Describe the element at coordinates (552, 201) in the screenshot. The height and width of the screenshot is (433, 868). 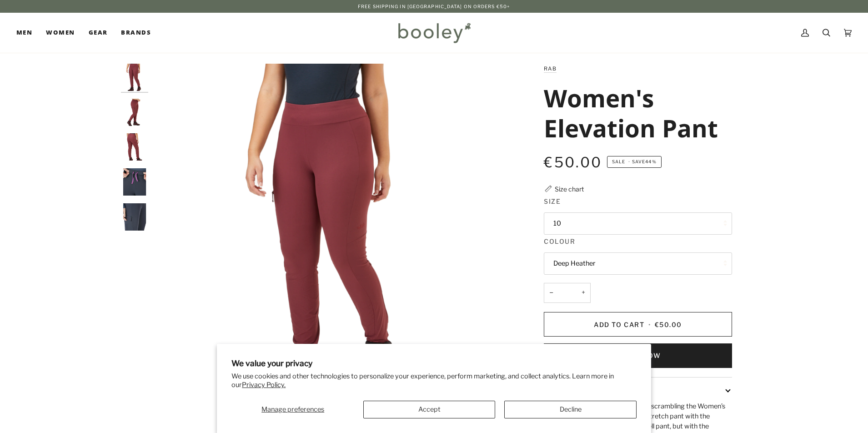
I see `span: Size` at that location.